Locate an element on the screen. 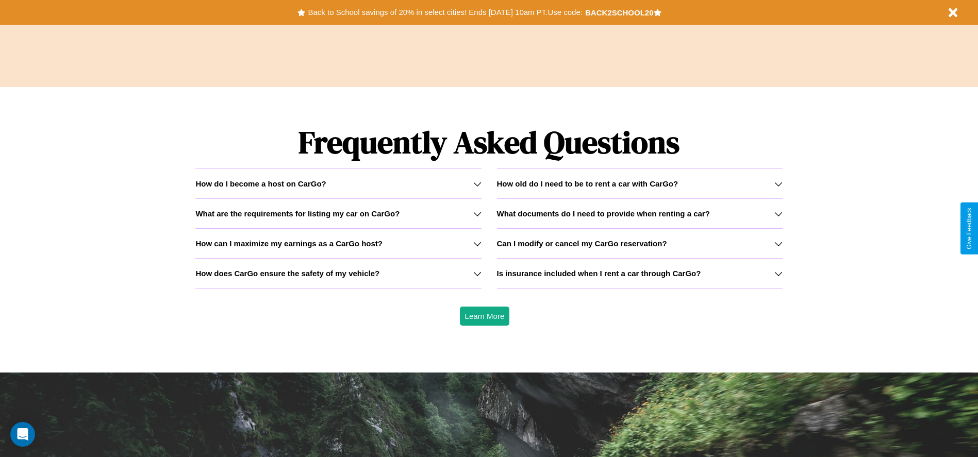 The image size is (978, 457). b: BACK2SCHOOL20 is located at coordinates (619, 12).